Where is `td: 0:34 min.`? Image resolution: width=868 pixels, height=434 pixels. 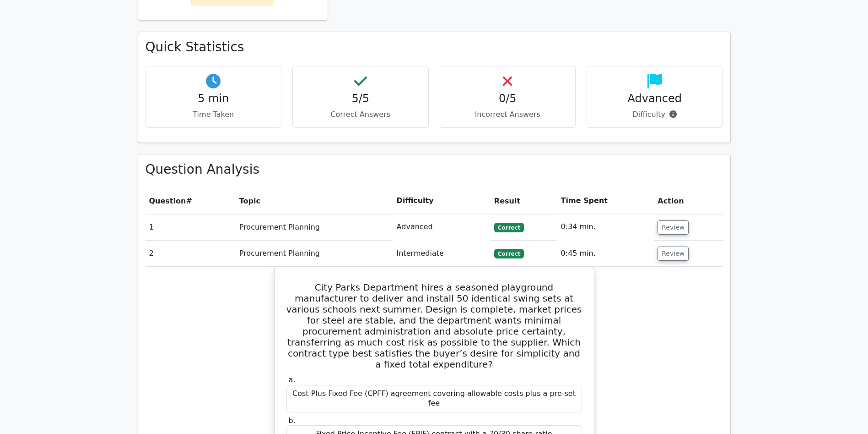
td: 0:34 min. is located at coordinates (606, 226).